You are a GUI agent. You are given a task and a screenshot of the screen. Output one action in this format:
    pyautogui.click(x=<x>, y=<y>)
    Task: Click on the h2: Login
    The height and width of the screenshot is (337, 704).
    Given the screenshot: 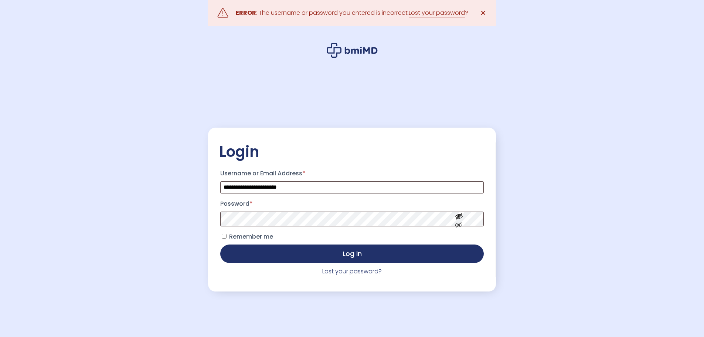 What is the action you would take?
    pyautogui.click(x=352, y=151)
    